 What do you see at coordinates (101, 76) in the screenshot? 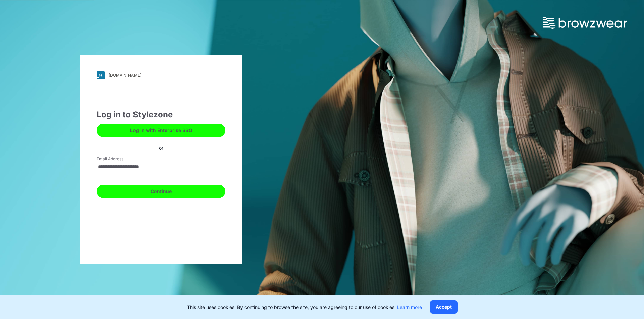
I see `img: svg+xml;base64,PHN2ZyB3aWR0aD0iMjgiIGhlaWdodD0iMjgiIHZpZXdCb3g9IjAgMCAyOCAyOCIgZmlsbD0ibm9uZSIgeG...` at bounding box center [101, 76].